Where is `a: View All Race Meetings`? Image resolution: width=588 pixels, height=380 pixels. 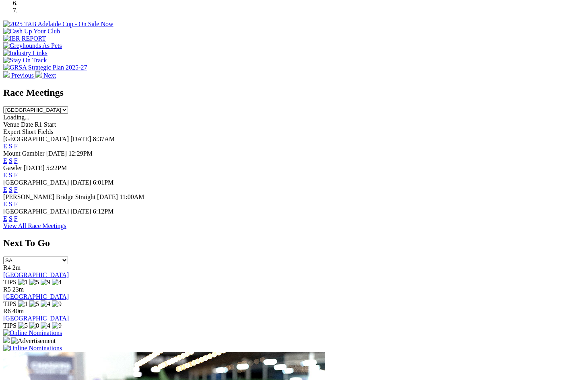 a: View All Race Meetings is located at coordinates (35, 225).